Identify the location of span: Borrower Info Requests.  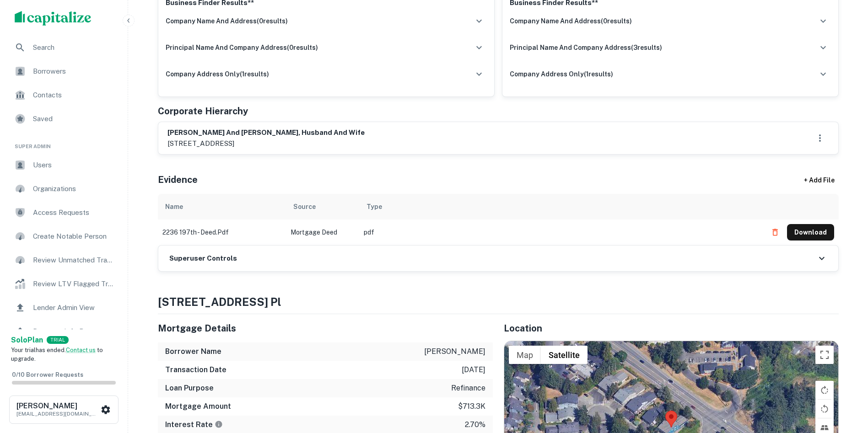
(74, 332).